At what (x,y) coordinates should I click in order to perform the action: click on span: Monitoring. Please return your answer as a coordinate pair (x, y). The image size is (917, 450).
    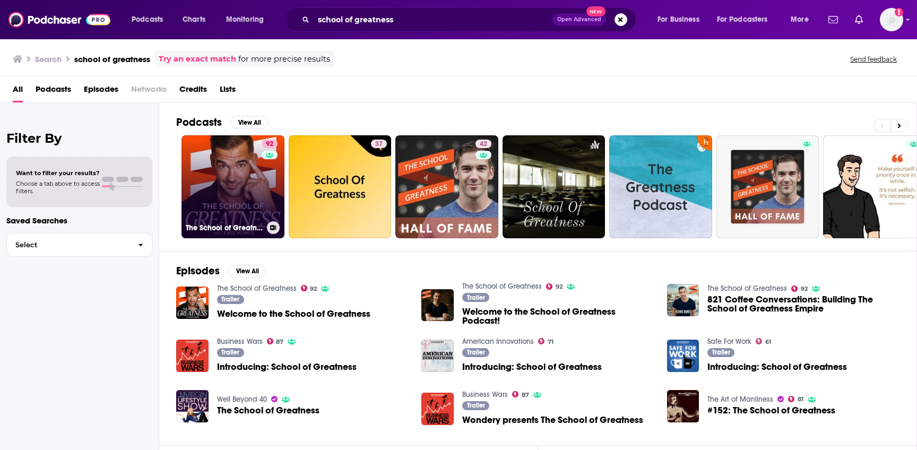
    Looking at the image, I should click on (245, 20).